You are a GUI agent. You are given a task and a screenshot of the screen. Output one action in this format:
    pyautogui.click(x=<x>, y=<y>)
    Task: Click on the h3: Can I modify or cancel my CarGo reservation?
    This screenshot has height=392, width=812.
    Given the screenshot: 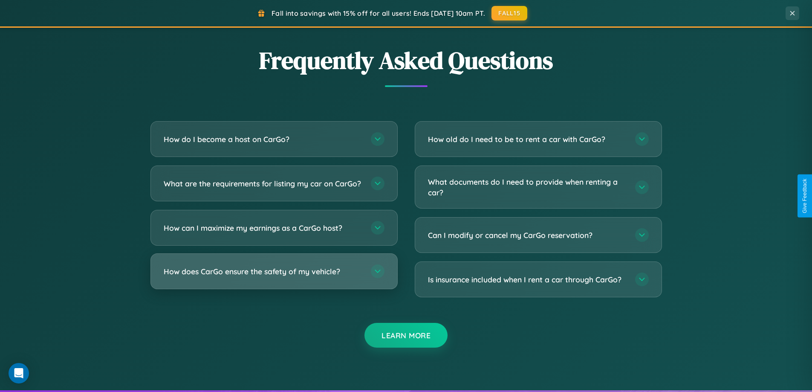 What is the action you would take?
    pyautogui.click(x=527, y=235)
    